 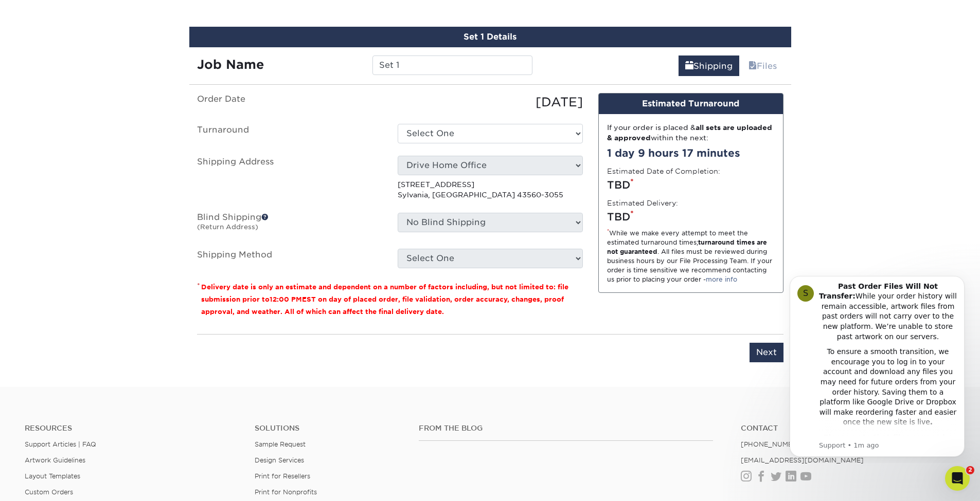 What do you see at coordinates (762, 66) in the screenshot?
I see `a: Files` at bounding box center [762, 66].